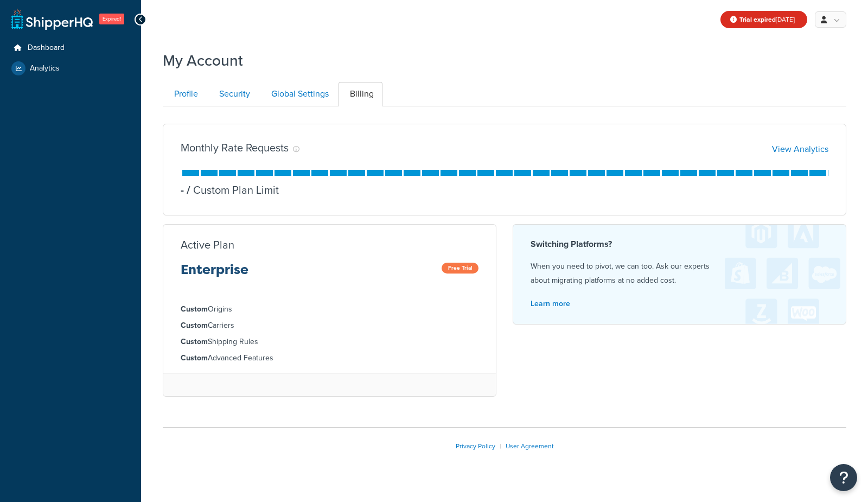 The width and height of the screenshot is (868, 502). What do you see at coordinates (329, 326) in the screenshot?
I see `li: Carriers` at bounding box center [329, 326].